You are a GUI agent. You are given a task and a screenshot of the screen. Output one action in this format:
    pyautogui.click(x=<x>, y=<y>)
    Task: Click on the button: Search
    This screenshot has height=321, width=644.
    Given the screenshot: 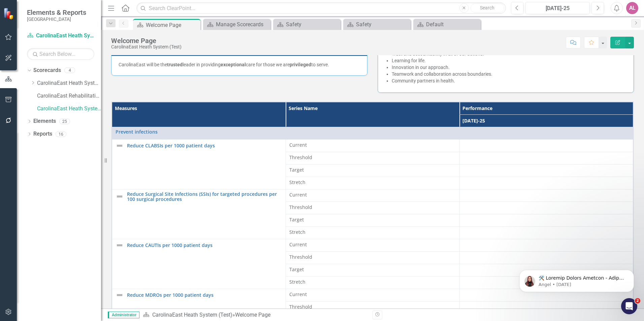 What is the action you would take?
    pyautogui.click(x=487, y=8)
    